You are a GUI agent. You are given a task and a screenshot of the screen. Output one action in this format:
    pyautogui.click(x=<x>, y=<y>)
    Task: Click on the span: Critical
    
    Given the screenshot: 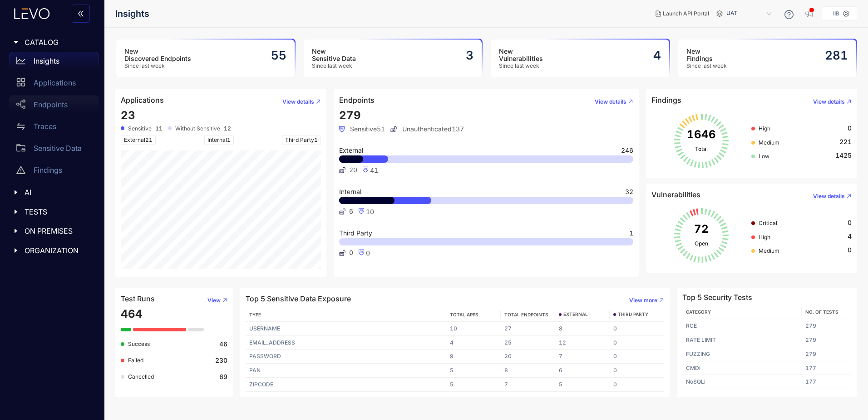 What is the action you would take?
    pyautogui.click(x=767, y=223)
    